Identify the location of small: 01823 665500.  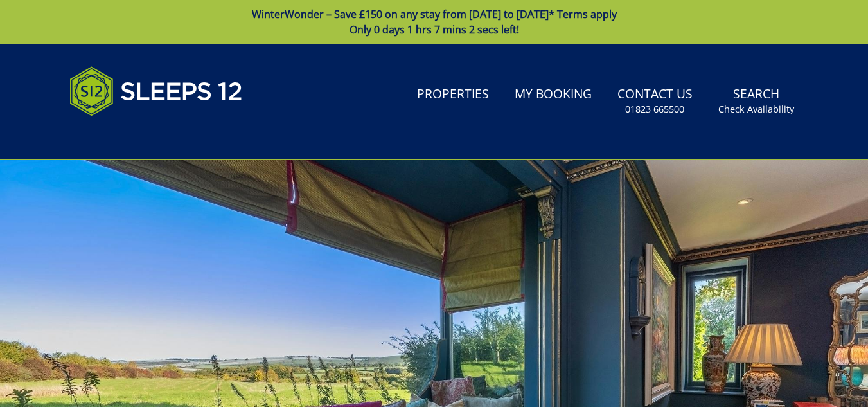
(654, 110).